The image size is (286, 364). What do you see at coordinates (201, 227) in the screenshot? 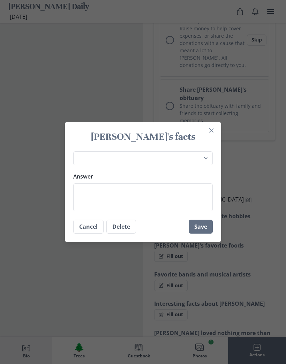
I see `button: Save` at bounding box center [201, 227].